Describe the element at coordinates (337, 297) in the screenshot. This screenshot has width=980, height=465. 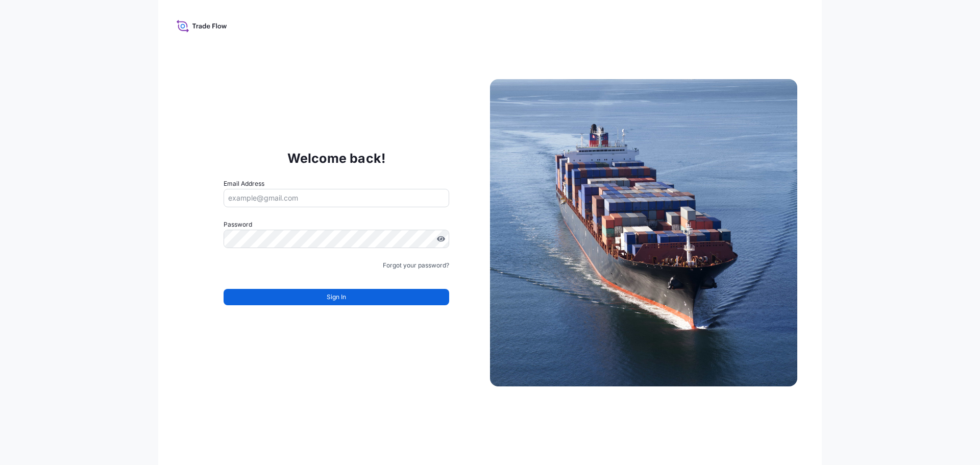
I see `button: Sign In` at that location.